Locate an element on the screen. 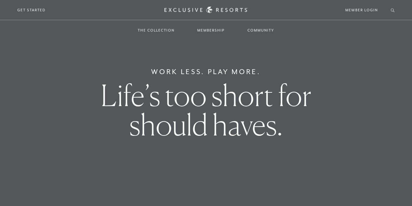  a: Membership is located at coordinates (211, 30).